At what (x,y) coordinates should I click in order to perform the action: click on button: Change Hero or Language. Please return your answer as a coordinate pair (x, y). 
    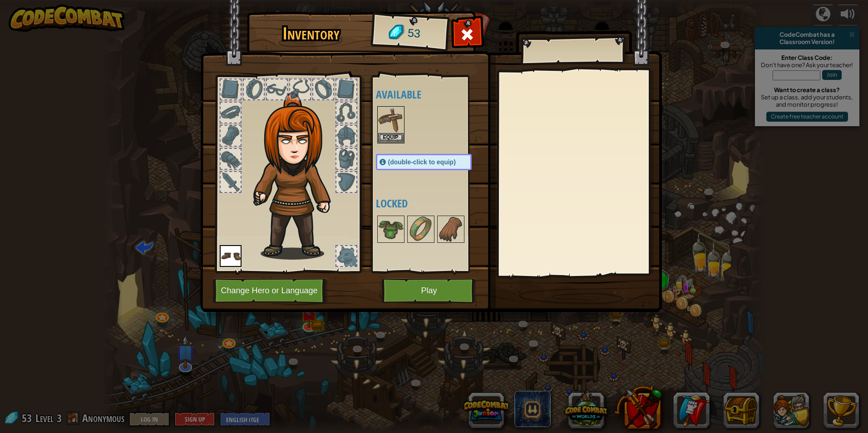
    Looking at the image, I should click on (271, 291).